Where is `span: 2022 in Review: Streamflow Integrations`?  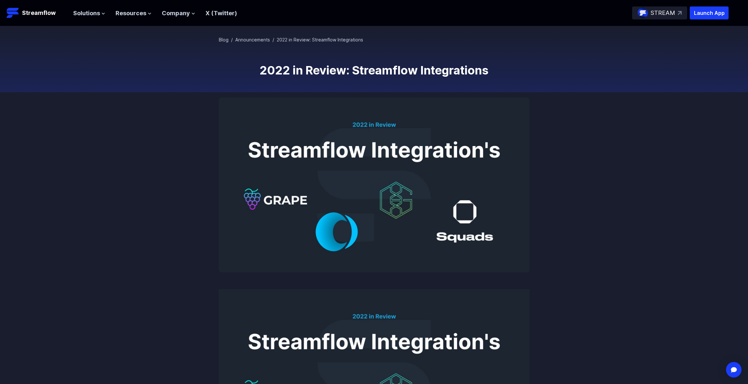
span: 2022 in Review: Streamflow Integrations is located at coordinates (320, 39).